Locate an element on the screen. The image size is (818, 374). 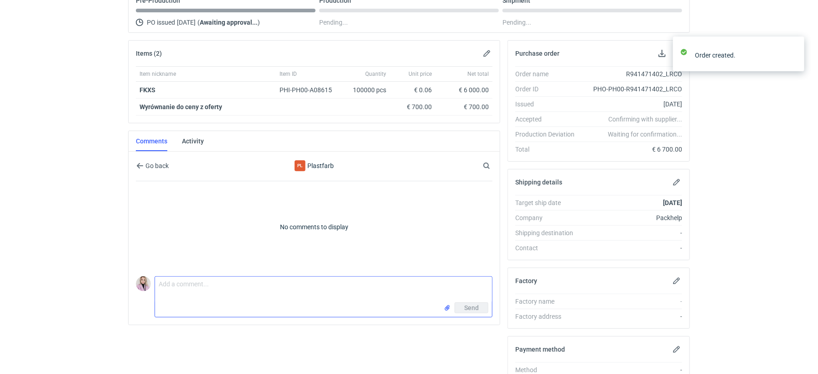
img: Klaudia Wiśniewska is located at coordinates (143, 283).